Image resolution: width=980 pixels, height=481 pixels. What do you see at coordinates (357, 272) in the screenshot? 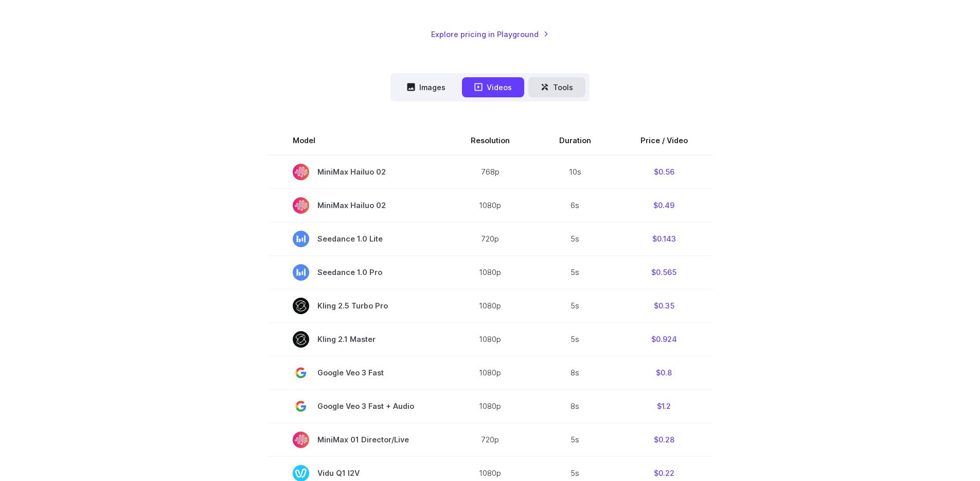
I see `span: Seedance 1.0 Pro` at bounding box center [357, 272].